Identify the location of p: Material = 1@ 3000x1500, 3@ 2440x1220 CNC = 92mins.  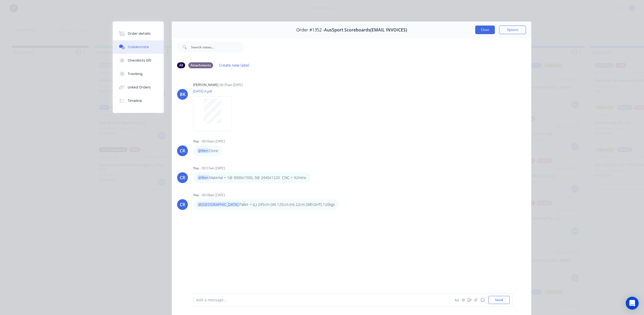
(252, 177).